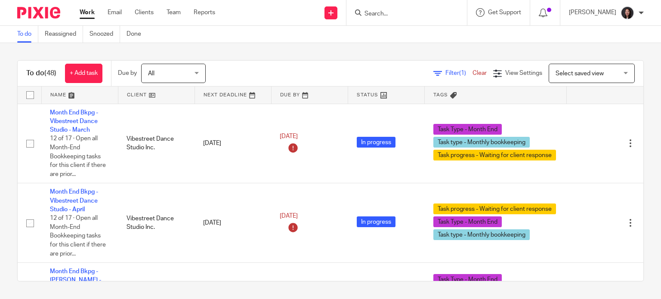 The width and height of the screenshot is (661, 299). I want to click on a: Team, so click(173, 12).